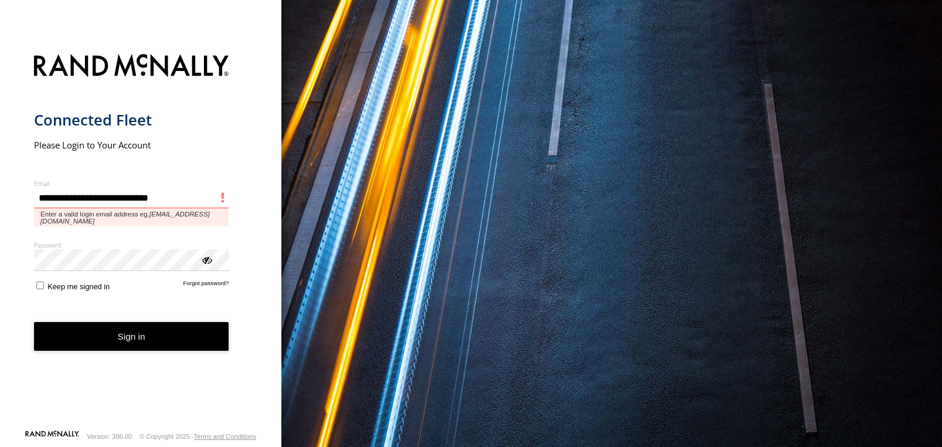  I want to click on div: © Copyright 2025 -, so click(197, 436).